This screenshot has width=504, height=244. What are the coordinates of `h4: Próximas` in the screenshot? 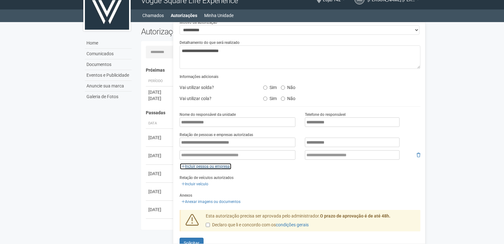 It's located at (281, 70).